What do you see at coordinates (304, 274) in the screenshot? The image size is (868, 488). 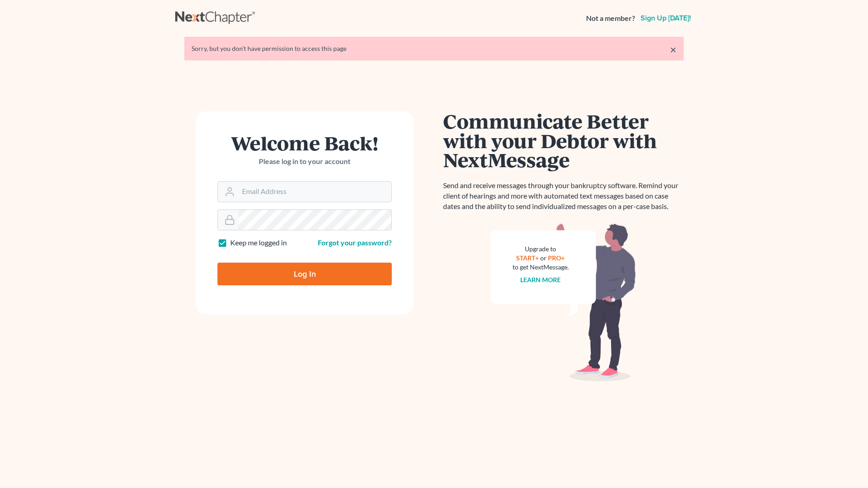 I see `input: Log In` at bounding box center [304, 274].